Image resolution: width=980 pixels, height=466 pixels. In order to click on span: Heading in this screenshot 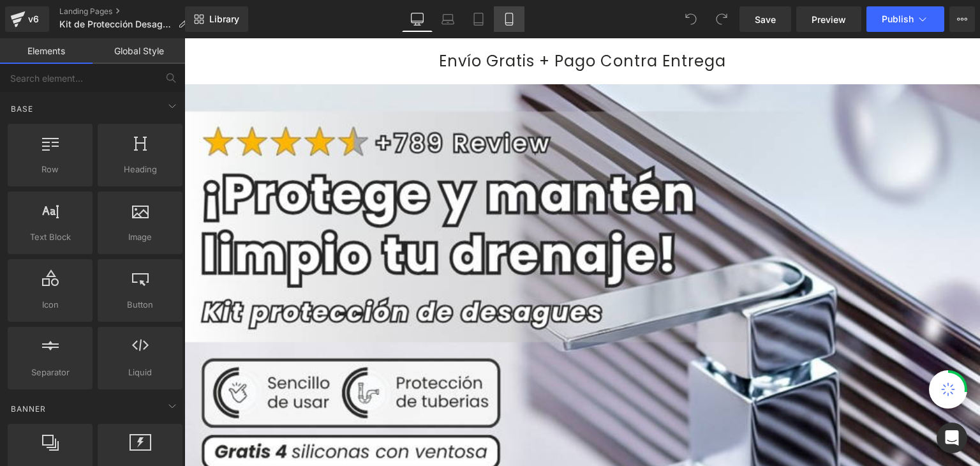, I will do `click(140, 169)`.